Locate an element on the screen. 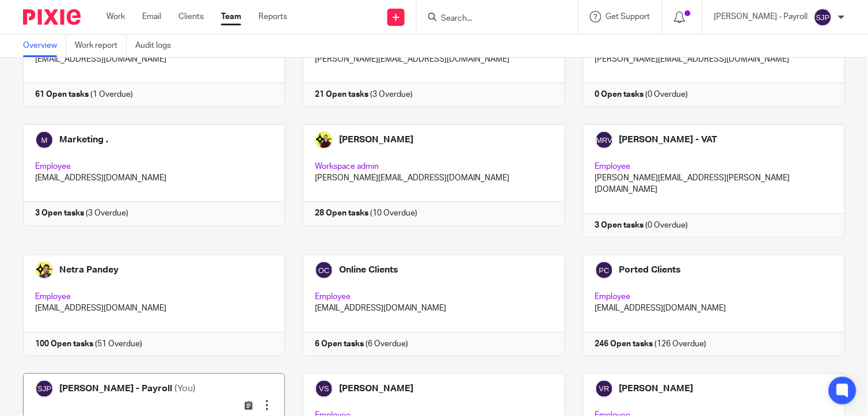 The height and width of the screenshot is (416, 868). a: Work report is located at coordinates (101, 46).